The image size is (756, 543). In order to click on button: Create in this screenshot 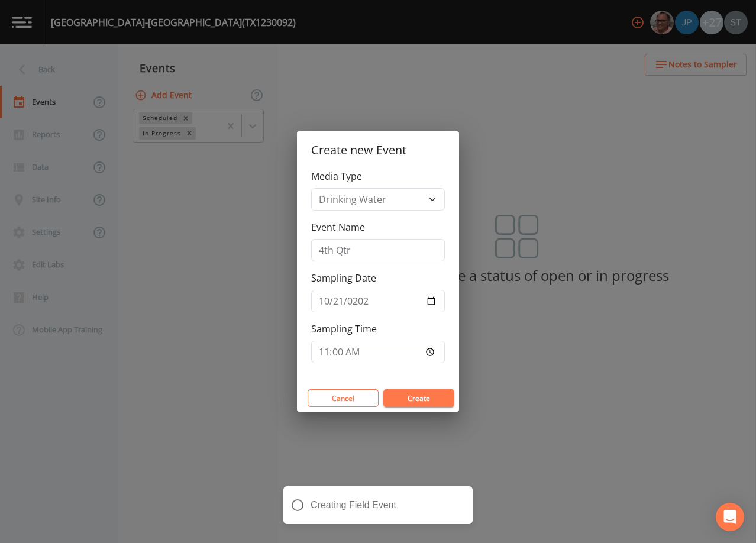, I will do `click(419, 398)`.